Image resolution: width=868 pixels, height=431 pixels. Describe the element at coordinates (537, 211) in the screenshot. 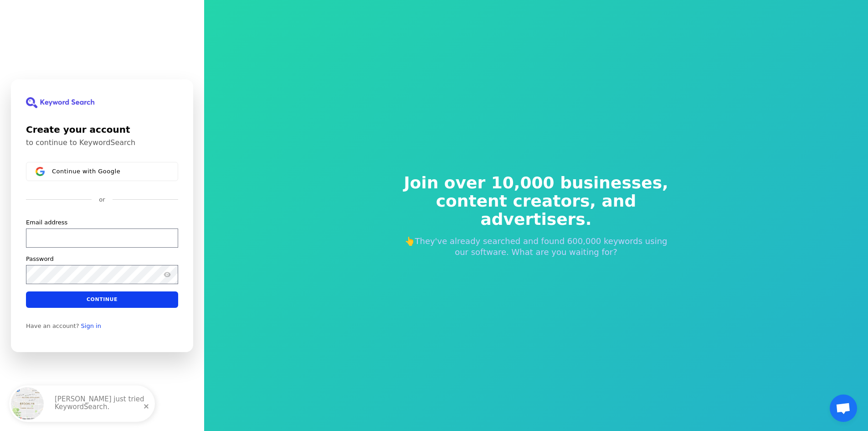

I see `span: content creators, and advertisers.` at that location.